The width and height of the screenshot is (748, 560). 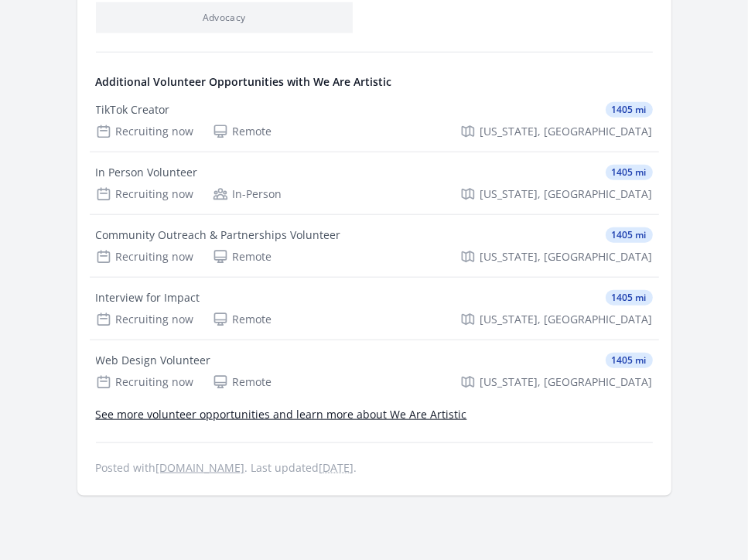 I want to click on div: Web Design Volunteer, so click(x=153, y=361).